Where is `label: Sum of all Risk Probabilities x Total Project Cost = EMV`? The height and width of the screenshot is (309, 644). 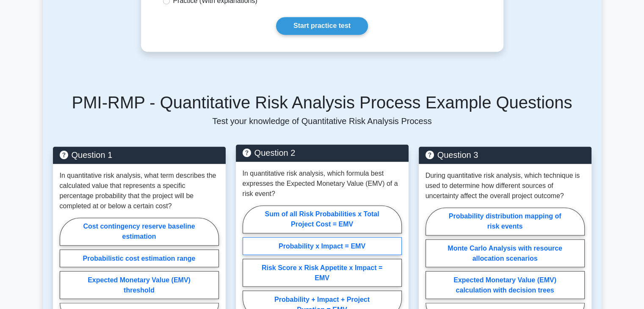 label: Sum of all Risk Probabilities x Total Project Cost = EMV is located at coordinates (322, 219).